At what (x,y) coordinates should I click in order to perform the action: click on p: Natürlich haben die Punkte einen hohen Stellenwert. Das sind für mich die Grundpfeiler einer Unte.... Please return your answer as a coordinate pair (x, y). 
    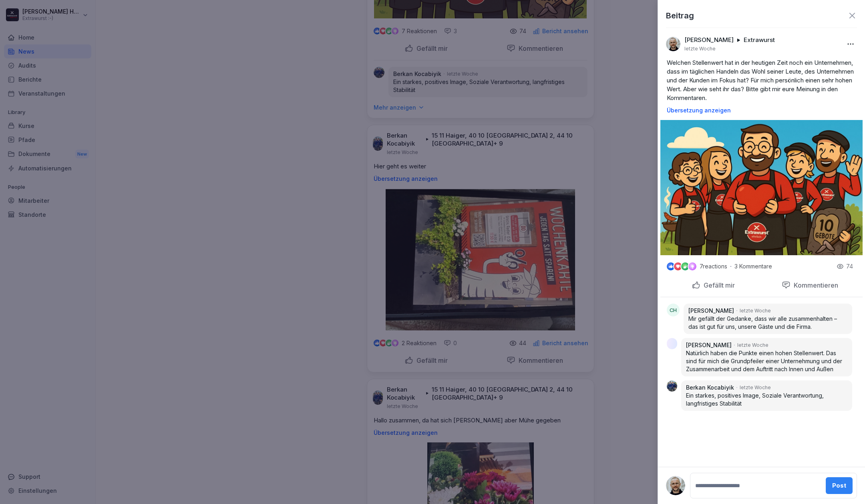
    Looking at the image, I should click on (767, 361).